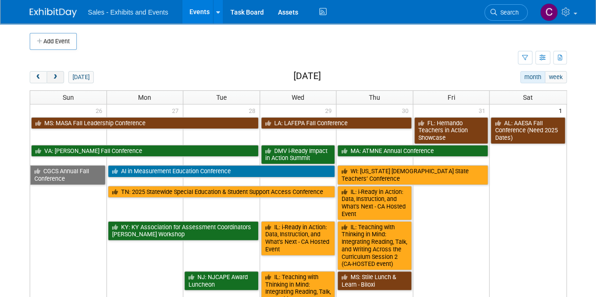 This screenshot has width=596, height=297. What do you see at coordinates (527, 97) in the screenshot?
I see `span: Sat` at bounding box center [527, 97].